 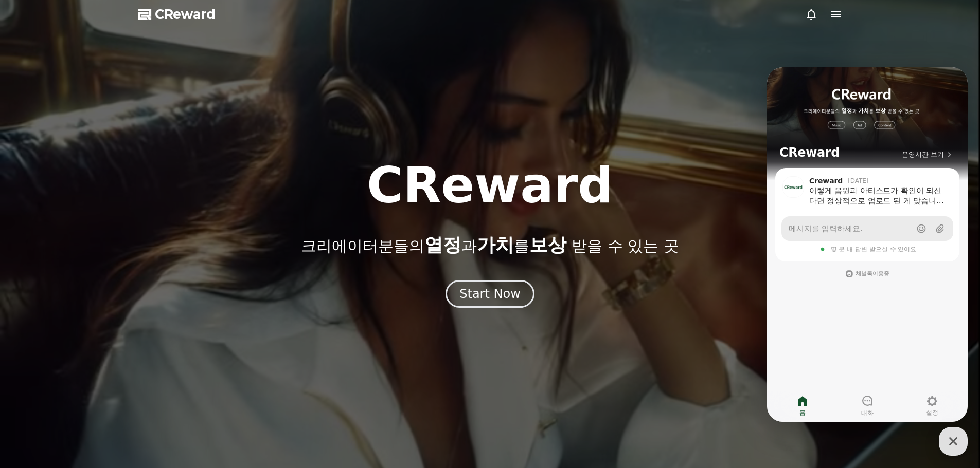 I want to click on span: 홈, so click(x=35, y=345).